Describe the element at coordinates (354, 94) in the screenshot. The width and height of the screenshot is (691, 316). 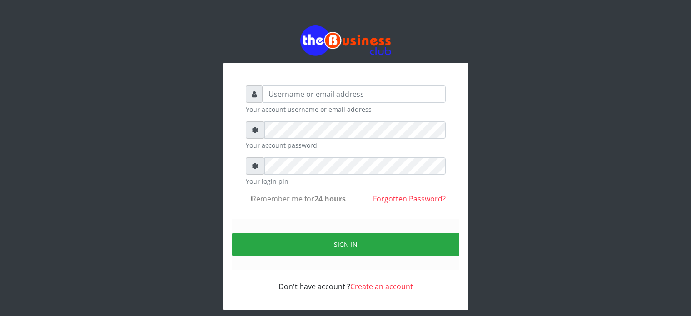
I see `input: Username or email address` at that location.